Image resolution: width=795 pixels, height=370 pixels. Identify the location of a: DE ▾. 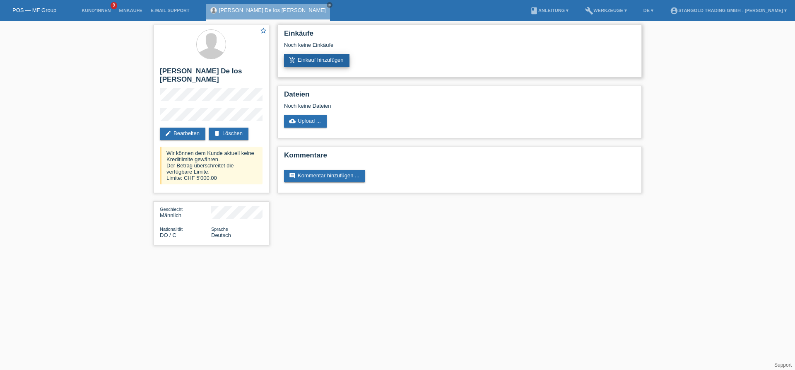
(648, 10).